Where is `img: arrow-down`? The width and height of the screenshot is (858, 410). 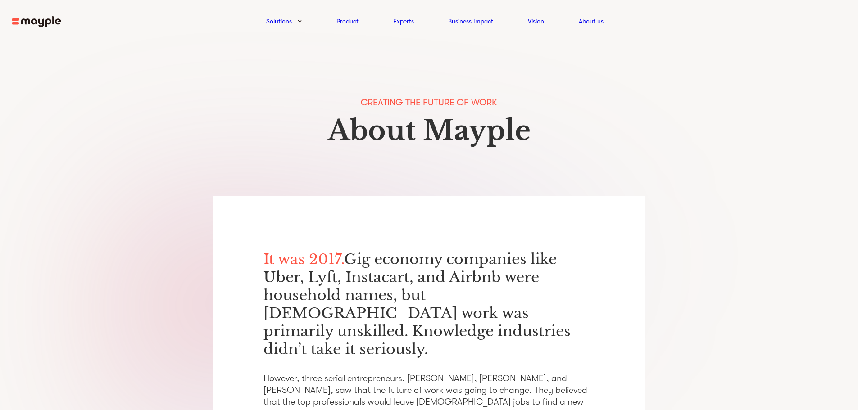
img: arrow-down is located at coordinates (300, 21).